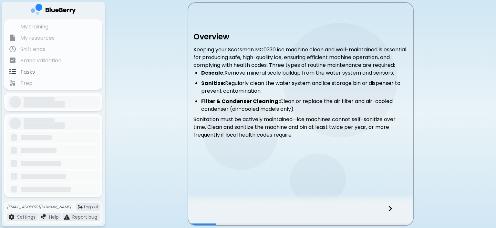 The width and height of the screenshot is (496, 228). Describe the element at coordinates (213, 83) in the screenshot. I see `strong: Sanitize:` at that location.